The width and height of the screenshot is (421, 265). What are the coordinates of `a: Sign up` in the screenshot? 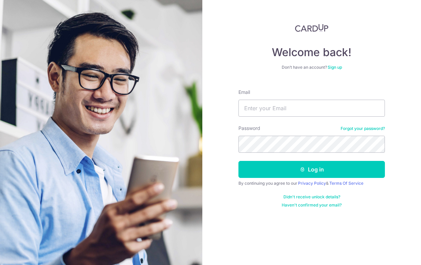 It's located at (335, 67).